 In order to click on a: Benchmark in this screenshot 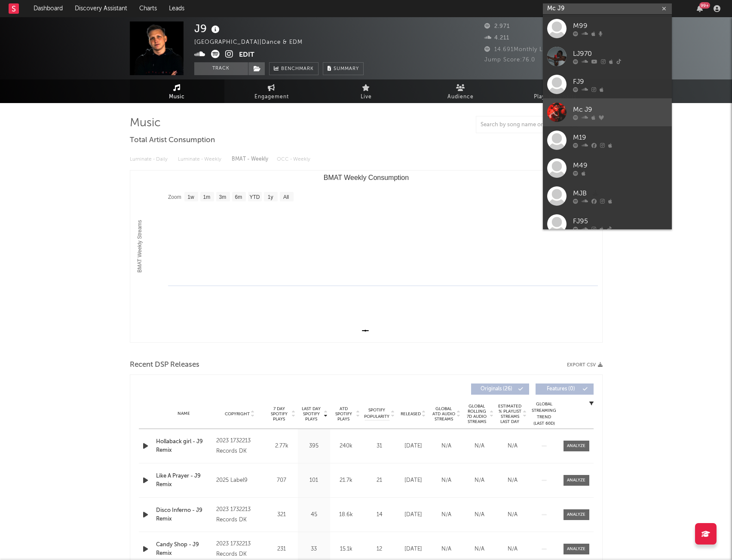, I will do `click(294, 69)`.